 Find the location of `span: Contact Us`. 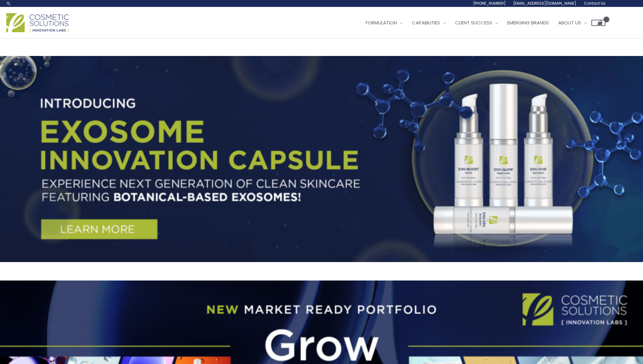

span: Contact Us is located at coordinates (594, 3).